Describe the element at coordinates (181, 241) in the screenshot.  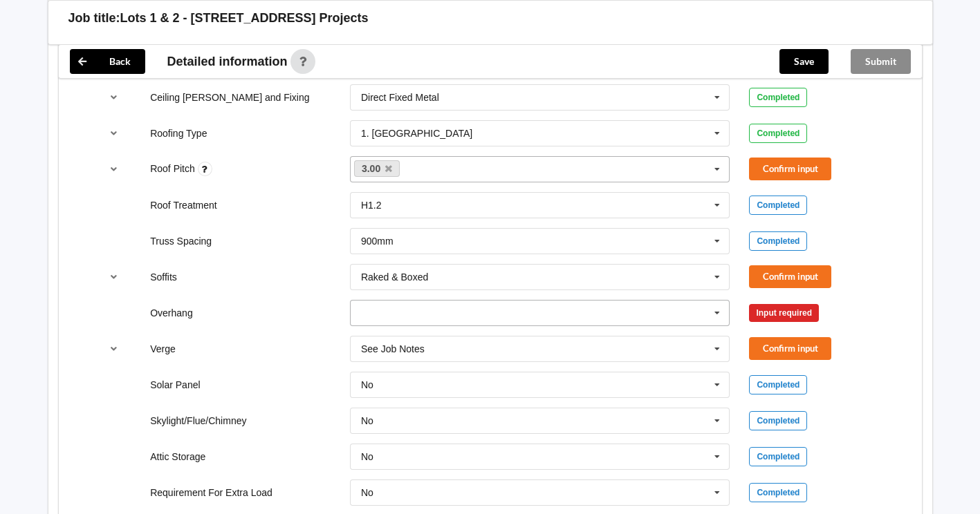
I see `label: Truss Spacing` at that location.